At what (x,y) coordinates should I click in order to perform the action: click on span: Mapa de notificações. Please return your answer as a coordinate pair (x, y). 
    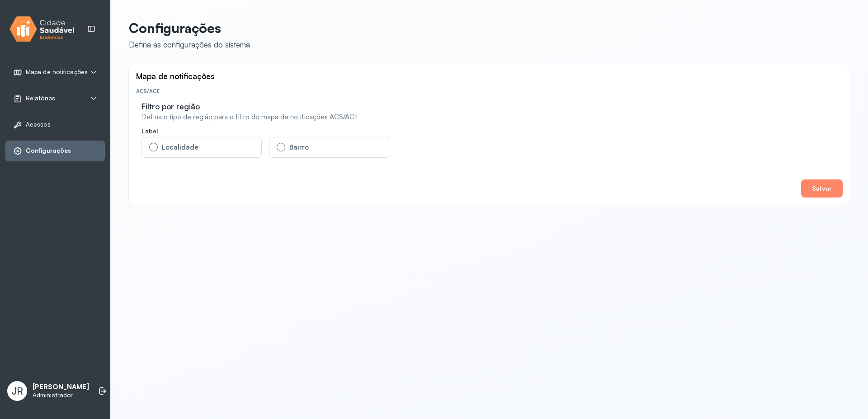
    Looking at the image, I should click on (57, 72).